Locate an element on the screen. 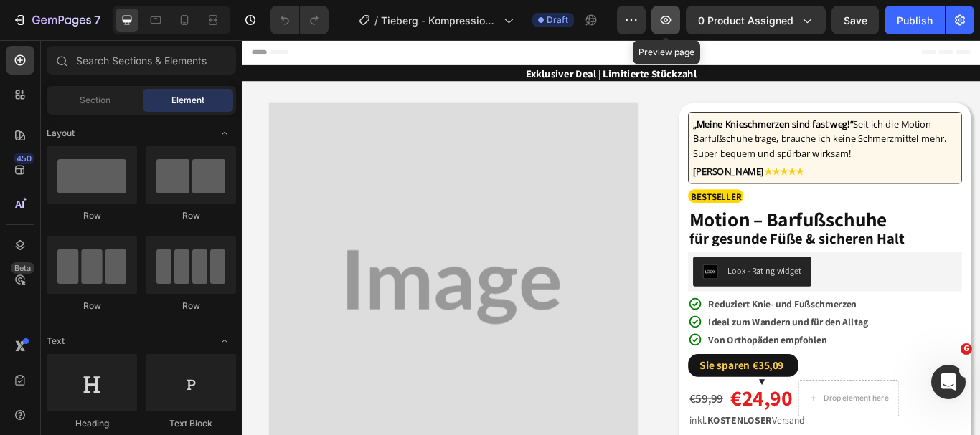  span: Text is located at coordinates (56, 341).